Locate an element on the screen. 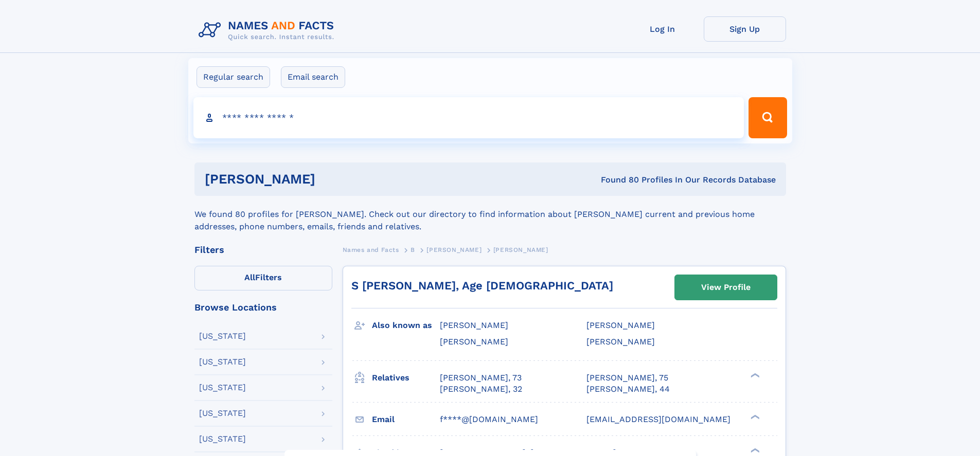 The image size is (980, 456). a: Log In is located at coordinates (663, 29).